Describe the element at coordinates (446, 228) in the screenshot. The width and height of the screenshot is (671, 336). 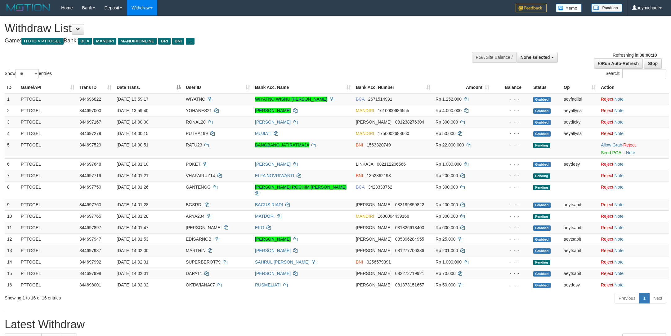
I see `span: Rp 600.000` at that location.